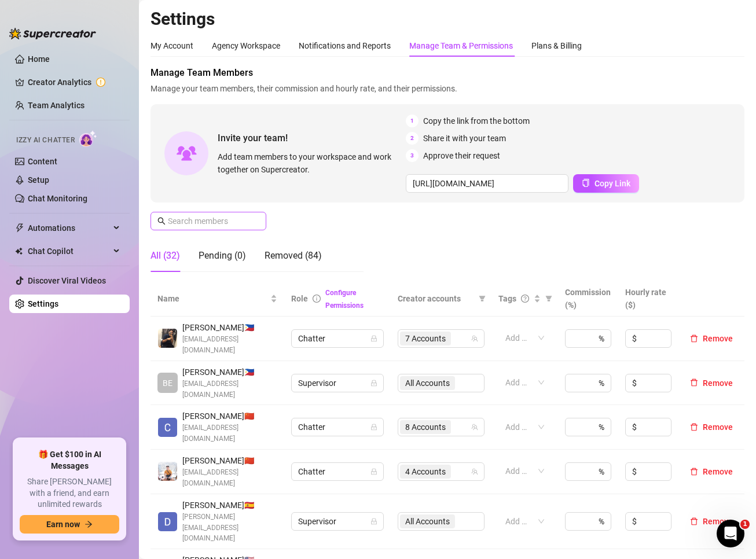 The width and height of the screenshot is (756, 559). I want to click on span: copy, so click(586, 183).